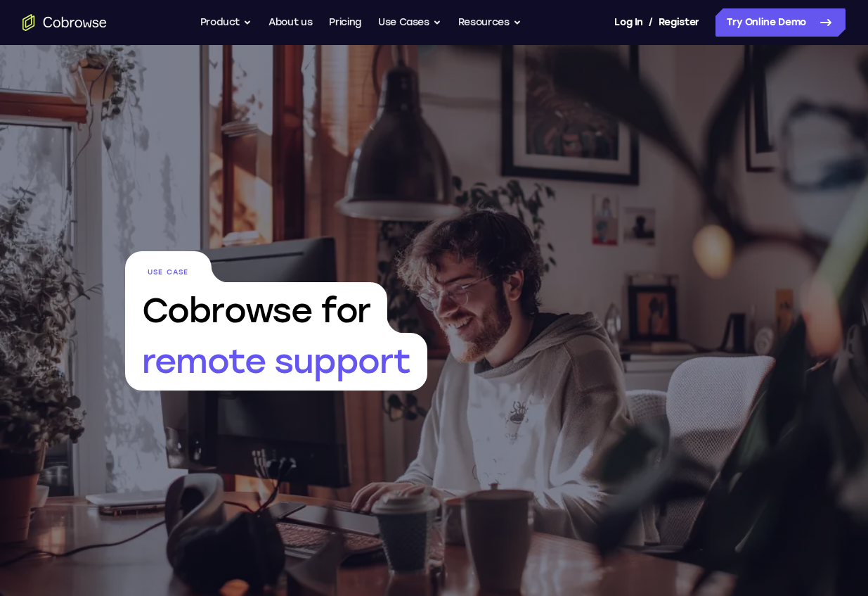 The image size is (868, 596). Describe the element at coordinates (168, 266) in the screenshot. I see `span: Use Case` at that location.